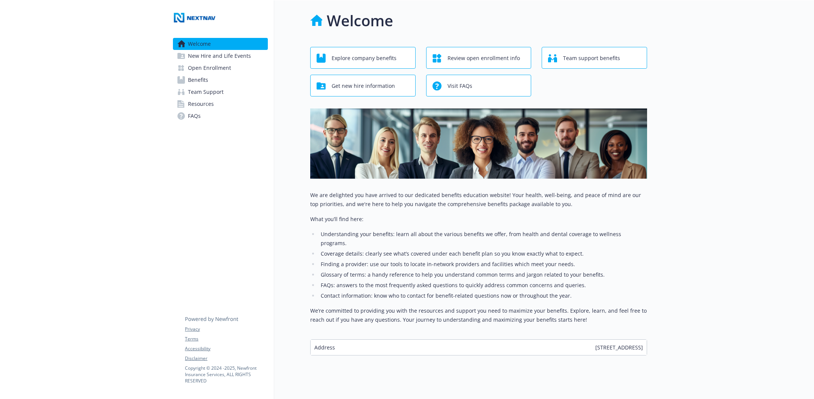 This screenshot has width=814, height=399. I want to click on a: New Hire and Life Events, so click(220, 56).